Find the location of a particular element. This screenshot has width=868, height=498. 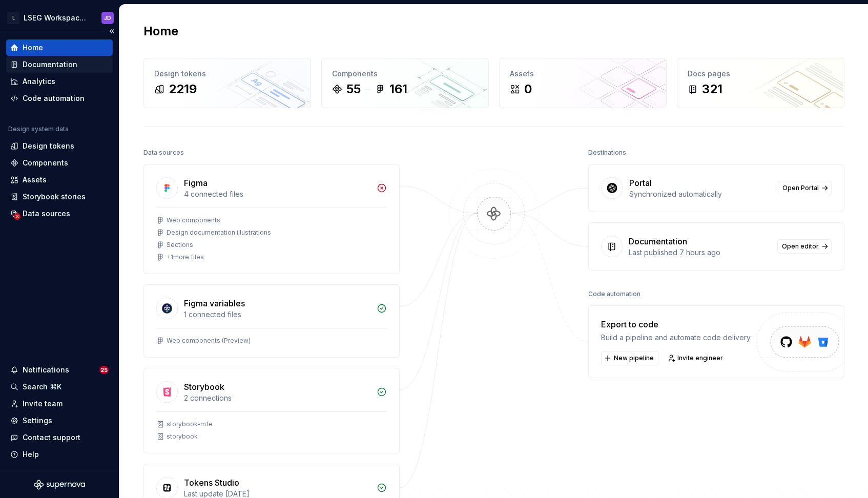

div: 161 is located at coordinates (398, 90).